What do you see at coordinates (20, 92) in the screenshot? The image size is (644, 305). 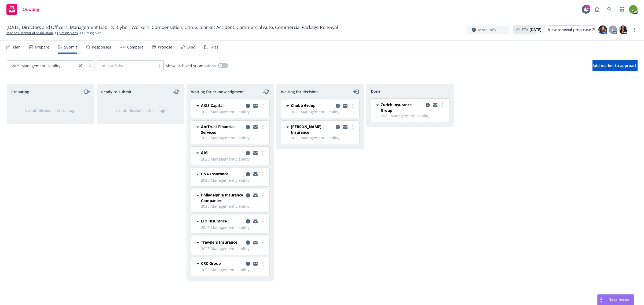 I see `span: Preparing` at bounding box center [20, 92].